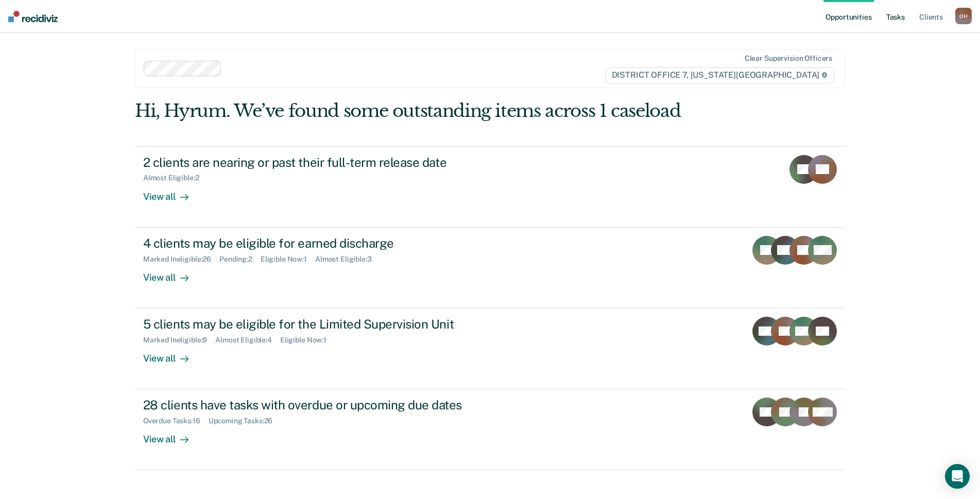  What do you see at coordinates (175, 177) in the screenshot?
I see `div: Almost Eligible : 2` at bounding box center [175, 177].